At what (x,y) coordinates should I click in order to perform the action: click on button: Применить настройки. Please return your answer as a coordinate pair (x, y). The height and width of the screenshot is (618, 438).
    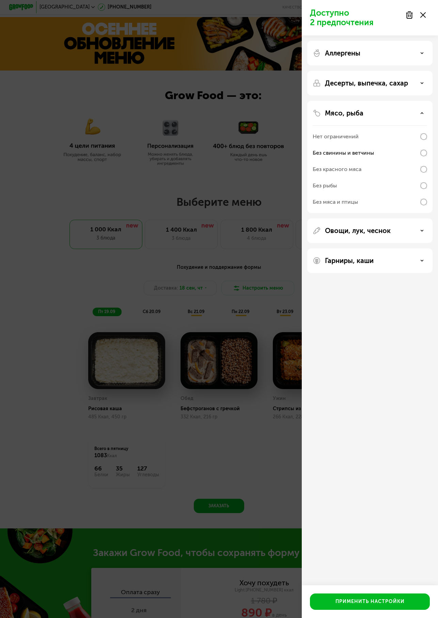
    Looking at the image, I should click on (370, 601).